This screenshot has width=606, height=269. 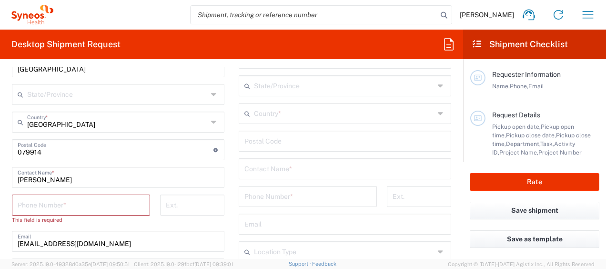 What do you see at coordinates (66, 44) in the screenshot?
I see `h2: Desktop Shipment Request` at bounding box center [66, 44].